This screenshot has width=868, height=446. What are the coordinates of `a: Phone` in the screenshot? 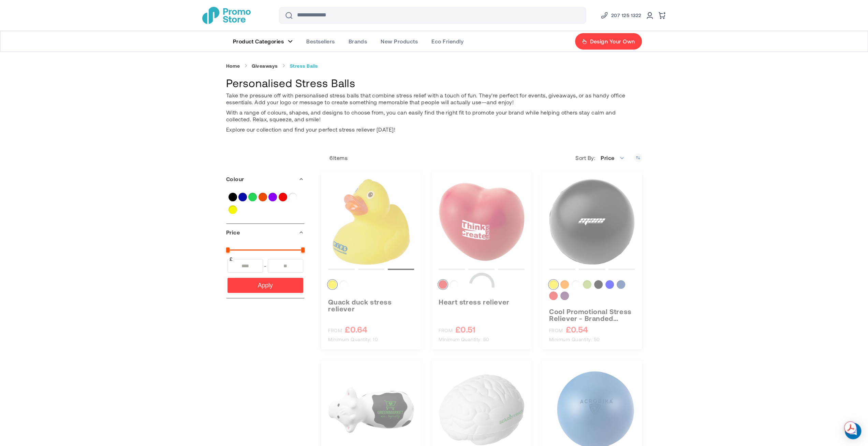 It's located at (621, 16).